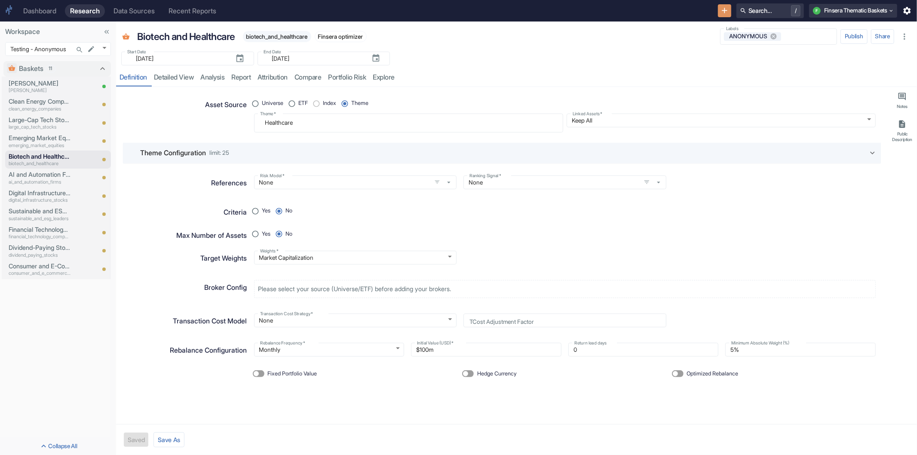 Image resolution: width=917 pixels, height=455 pixels. Describe the element at coordinates (713, 374) in the screenshot. I see `span: Optimized Rebalance` at that location.